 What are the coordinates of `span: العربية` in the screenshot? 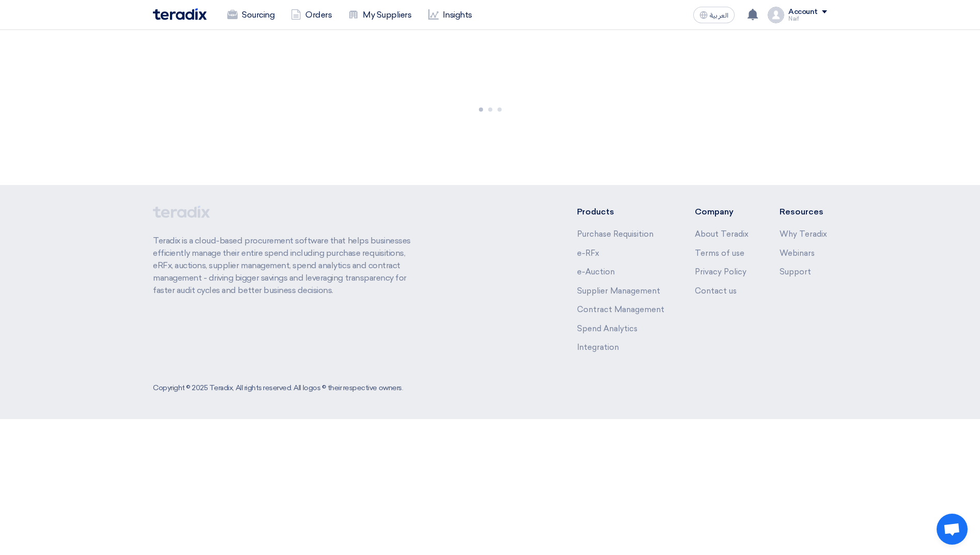 It's located at (719, 15).